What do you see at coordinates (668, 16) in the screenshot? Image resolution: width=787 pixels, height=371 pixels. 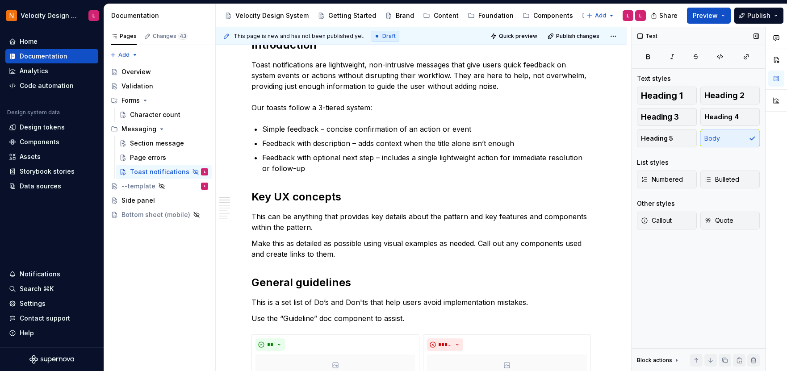 I see `span: Share` at bounding box center [668, 16].